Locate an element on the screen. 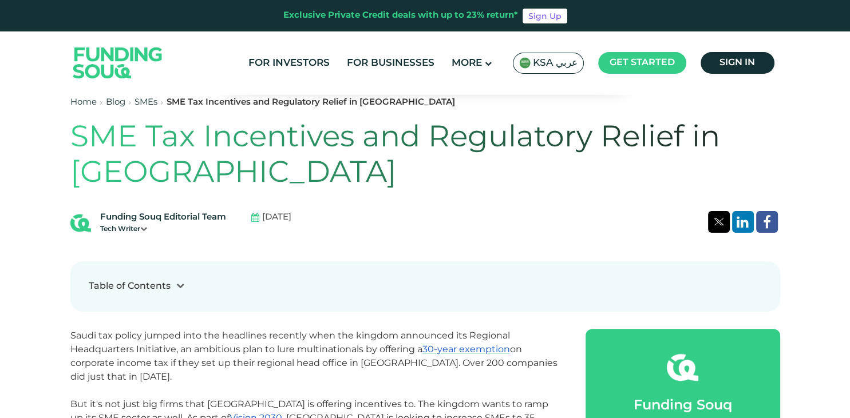  div: Tech Writer is located at coordinates (163, 230).